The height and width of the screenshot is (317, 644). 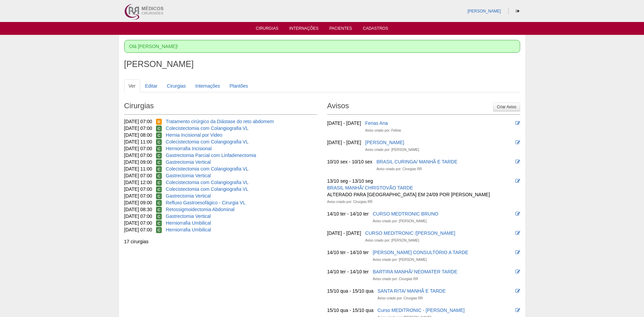 I want to click on a: Hernia Incisional por Video, so click(x=194, y=135).